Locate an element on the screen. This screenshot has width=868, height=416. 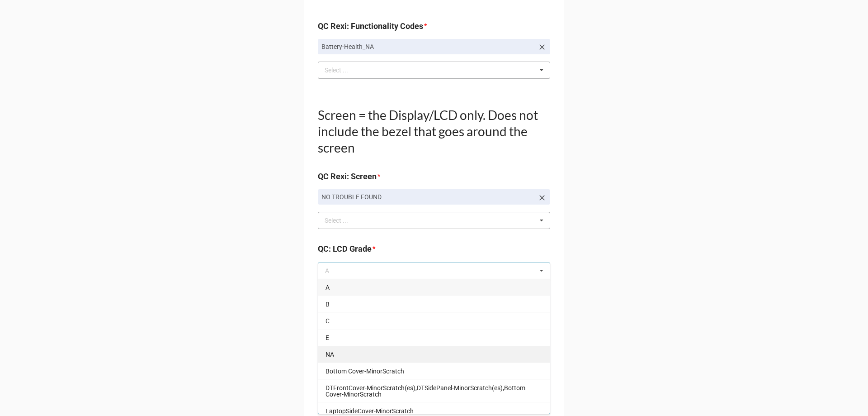
p: Battery-Health_NA is located at coordinates (428, 46).